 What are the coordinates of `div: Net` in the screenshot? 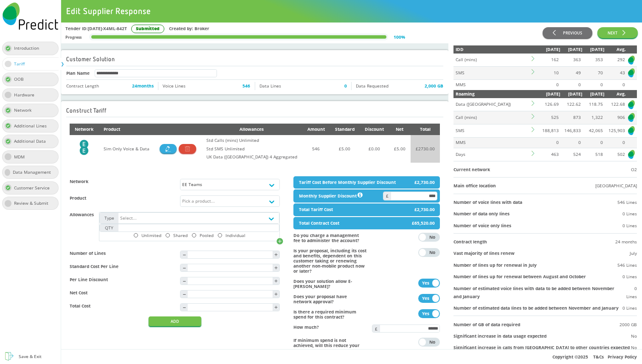 It's located at (399, 129).